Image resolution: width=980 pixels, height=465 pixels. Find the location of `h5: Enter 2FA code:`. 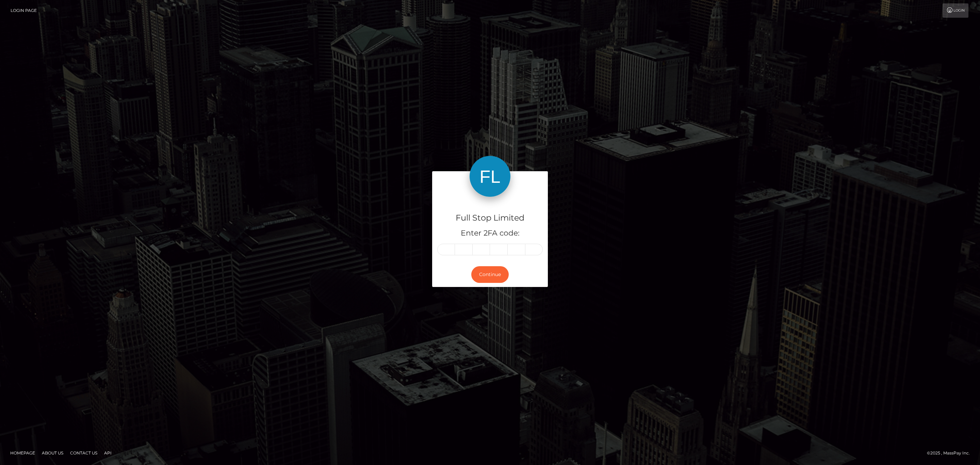

h5: Enter 2FA code: is located at coordinates (490, 234).